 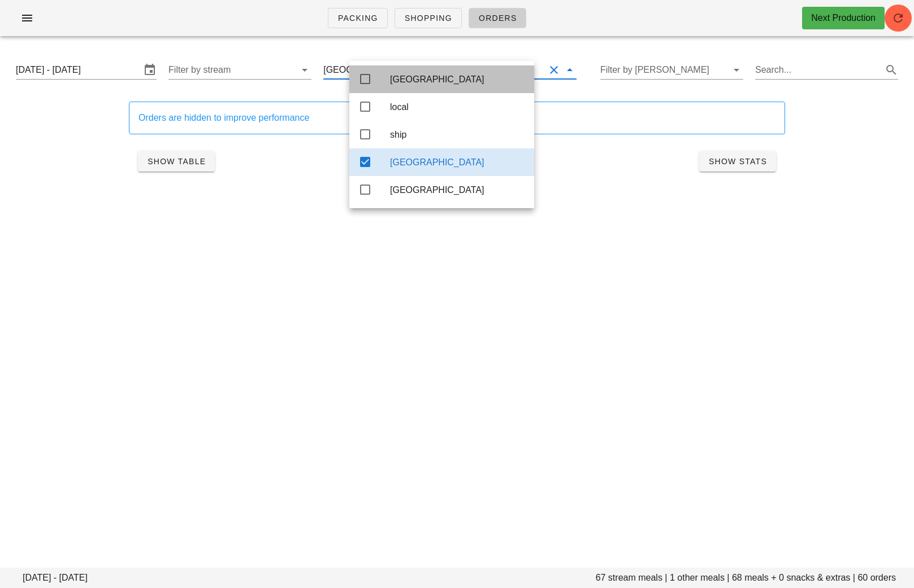 What do you see at coordinates (457, 135) in the screenshot?
I see `div: ship` at bounding box center [457, 135].